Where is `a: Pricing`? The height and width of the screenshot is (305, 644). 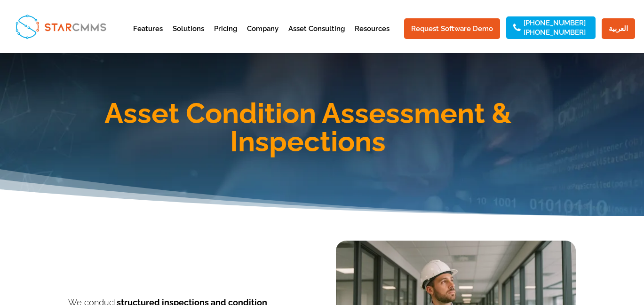
a: Pricing is located at coordinates (225, 37).